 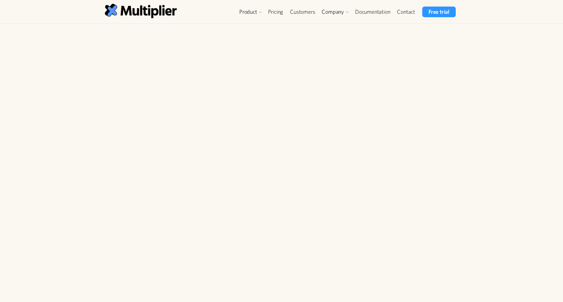 I want to click on a: Documentation, so click(x=373, y=12).